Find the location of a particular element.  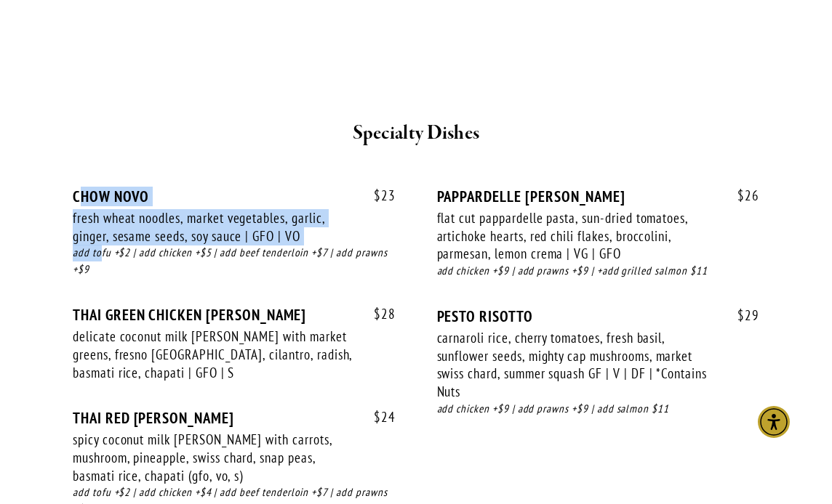

strong: Specialty Dishes is located at coordinates (416, 133).